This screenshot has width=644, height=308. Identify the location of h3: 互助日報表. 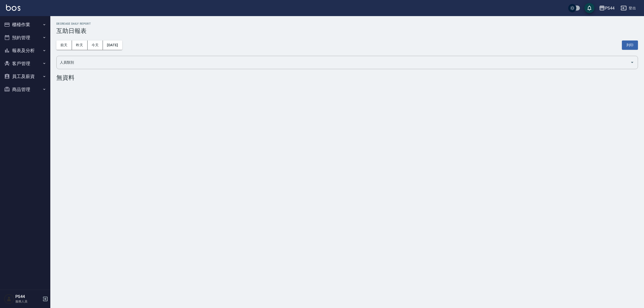
(347, 31).